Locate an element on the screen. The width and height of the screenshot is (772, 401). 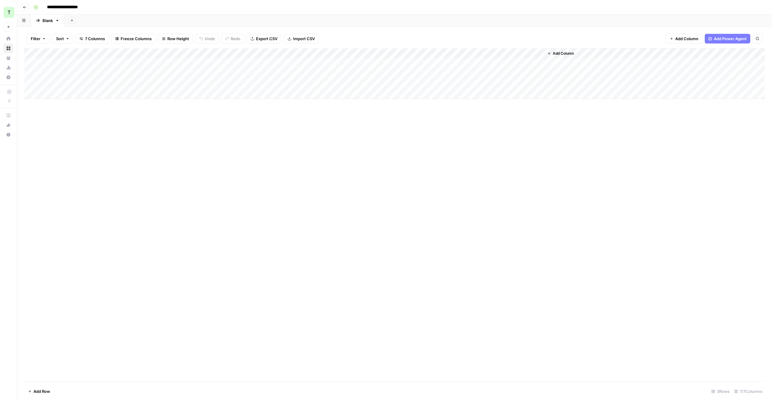
a: Blank is located at coordinates (48, 21).